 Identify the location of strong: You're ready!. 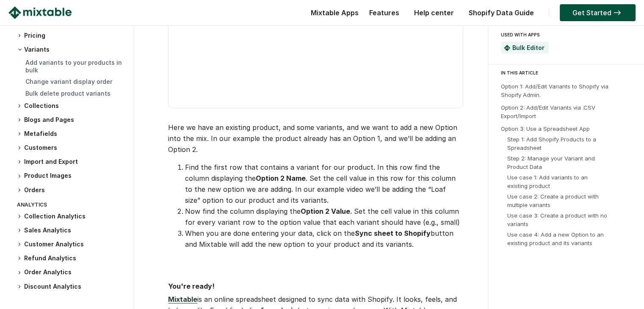
(191, 286).